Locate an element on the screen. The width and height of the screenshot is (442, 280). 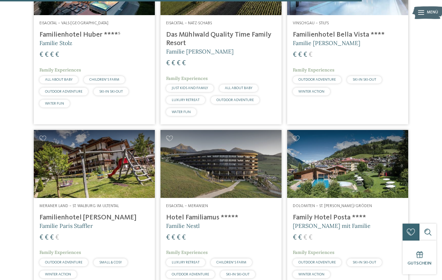
span: SMALL & COSY is located at coordinates (111, 262).